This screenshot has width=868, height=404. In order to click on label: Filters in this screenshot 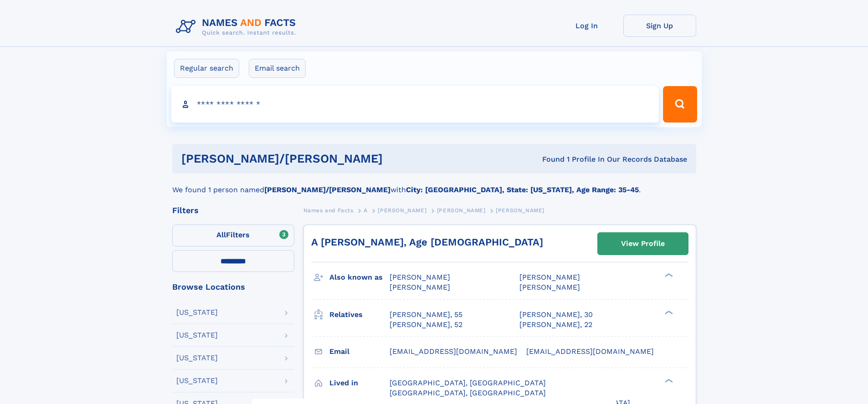, I will do `click(233, 236)`.